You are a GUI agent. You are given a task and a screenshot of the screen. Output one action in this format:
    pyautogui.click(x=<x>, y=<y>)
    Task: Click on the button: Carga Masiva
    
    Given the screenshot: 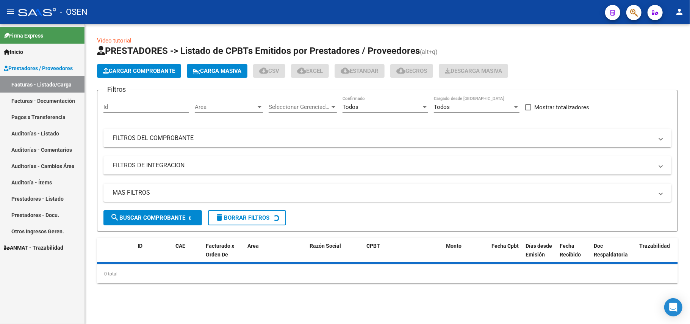 What is the action you would take?
    pyautogui.click(x=217, y=71)
    